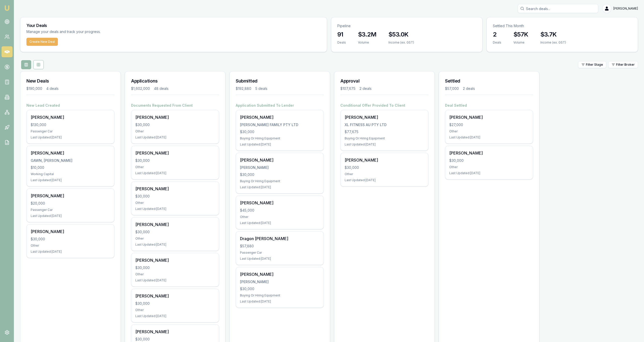 The width and height of the screenshot is (644, 342). I want to click on div: $57,000, so click(452, 88).